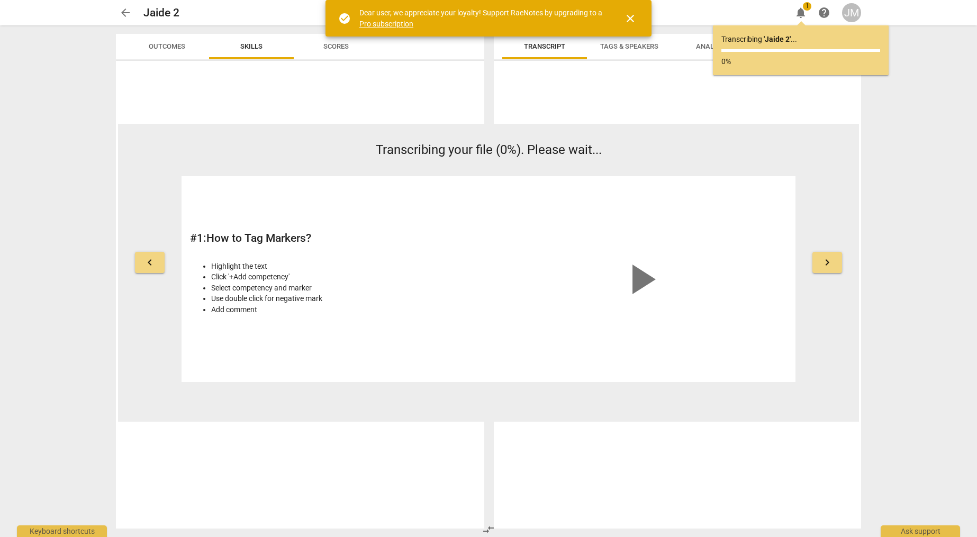 Image resolution: width=977 pixels, height=537 pixels. I want to click on h2: # 1 : How to Tag Markers?, so click(336, 238).